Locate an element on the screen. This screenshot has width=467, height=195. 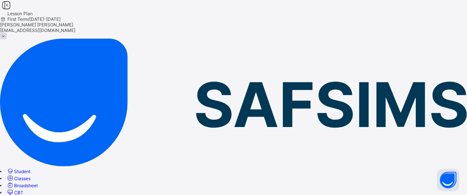
a: Classes is located at coordinates (18, 178).